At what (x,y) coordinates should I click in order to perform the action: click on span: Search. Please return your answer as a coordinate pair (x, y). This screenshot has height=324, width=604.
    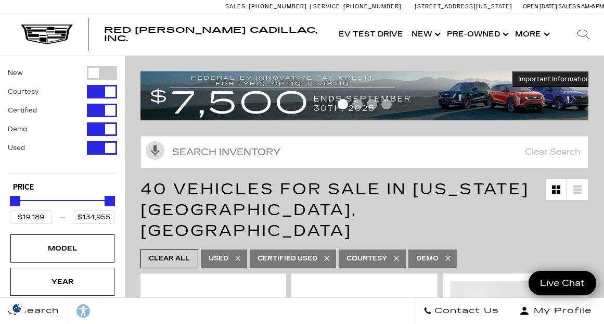
    Looking at the image, I should click on (37, 311).